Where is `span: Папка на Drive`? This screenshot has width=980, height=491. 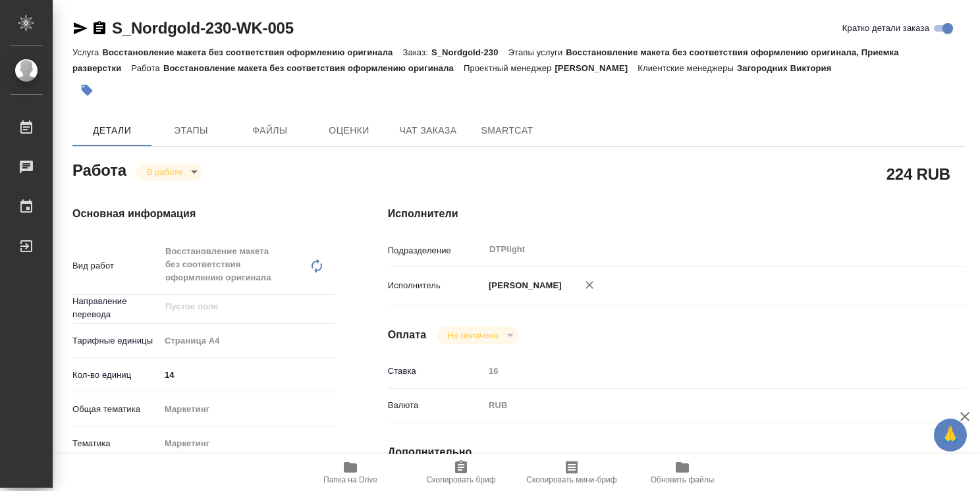 span: Папка на Drive is located at coordinates (351, 480).